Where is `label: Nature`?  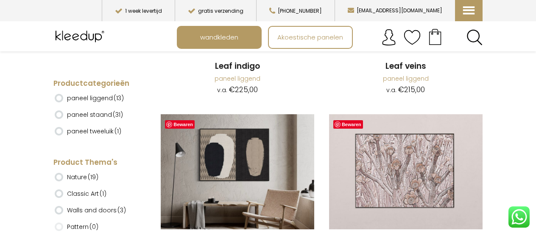 label: Nature is located at coordinates (83, 177).